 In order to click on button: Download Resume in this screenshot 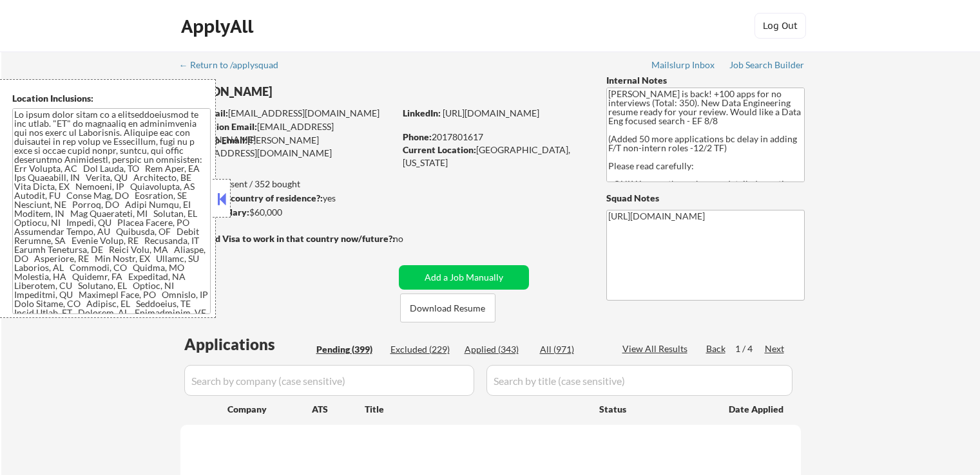, I will do `click(448, 308)`.